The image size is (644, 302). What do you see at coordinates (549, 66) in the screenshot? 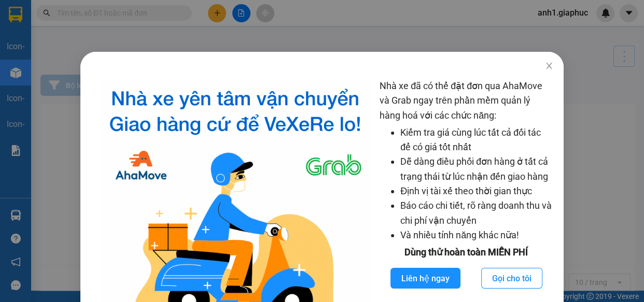
I see `button: Close` at bounding box center [549, 66].